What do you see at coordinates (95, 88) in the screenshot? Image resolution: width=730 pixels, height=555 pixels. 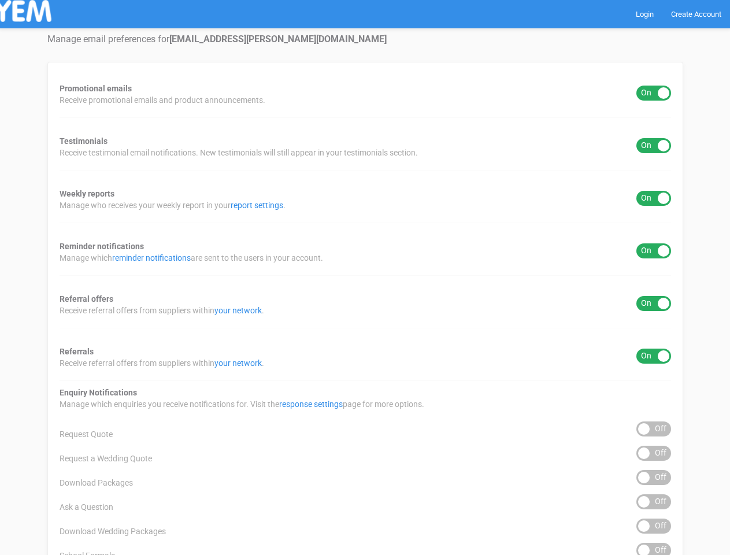 I see `strong: Promotional emails` at bounding box center [95, 88].